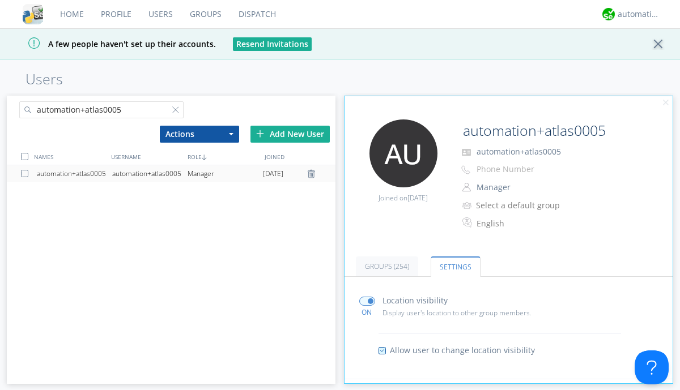 This screenshot has width=680, height=390. Describe the element at coordinates (415, 301) in the screenshot. I see `p: Location visibility` at that location.